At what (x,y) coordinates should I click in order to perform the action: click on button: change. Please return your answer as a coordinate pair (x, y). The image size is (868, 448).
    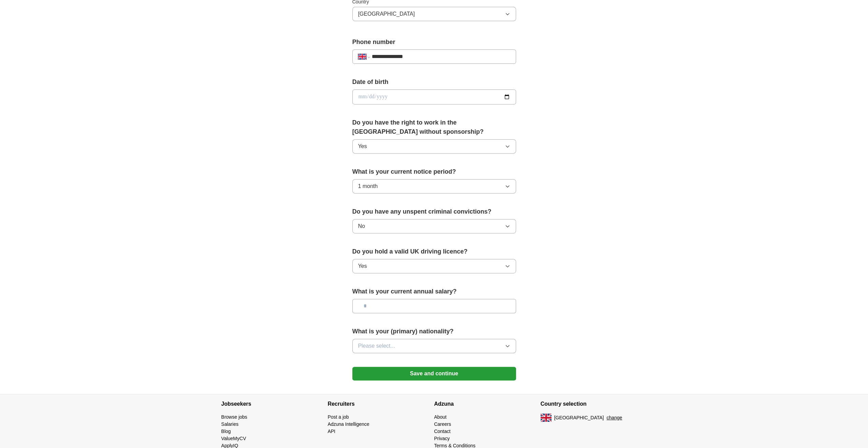
    Looking at the image, I should click on (614, 418).